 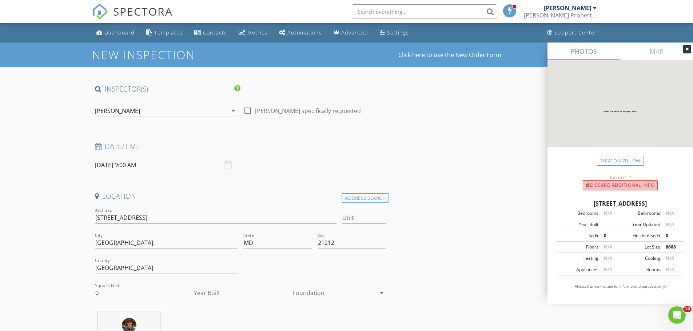 I want to click on span: 10, so click(x=687, y=310).